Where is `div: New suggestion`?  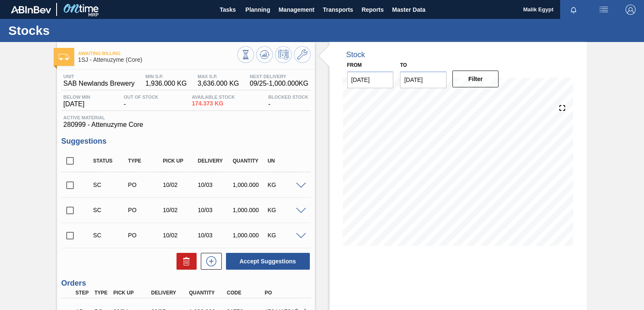 div: New suggestion is located at coordinates (209, 261).